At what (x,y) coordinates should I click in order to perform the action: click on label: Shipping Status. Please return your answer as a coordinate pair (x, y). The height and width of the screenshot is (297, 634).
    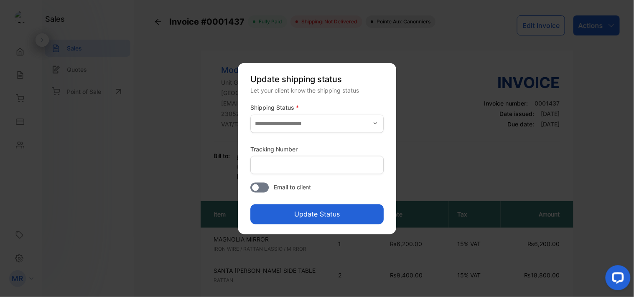
    Looking at the image, I should click on (317, 107).